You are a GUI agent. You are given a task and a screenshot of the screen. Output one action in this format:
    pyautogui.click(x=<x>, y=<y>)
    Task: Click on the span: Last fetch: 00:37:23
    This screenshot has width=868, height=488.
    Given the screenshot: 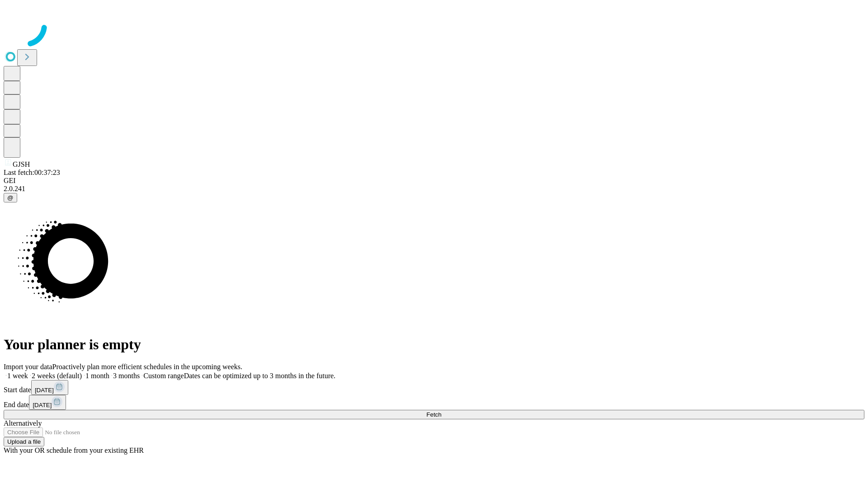 What is the action you would take?
    pyautogui.click(x=31, y=173)
    